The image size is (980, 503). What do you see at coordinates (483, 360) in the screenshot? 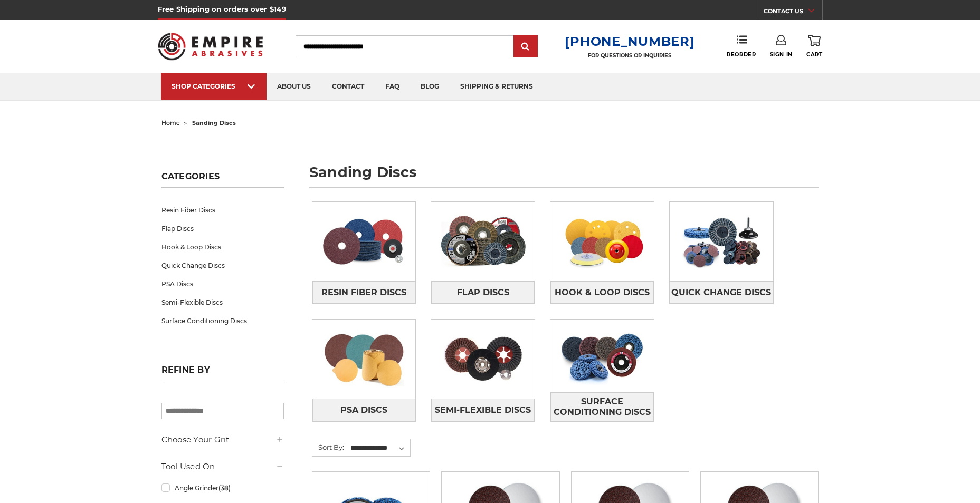
I see `img: Semi-Flexible Discs` at bounding box center [483, 360].